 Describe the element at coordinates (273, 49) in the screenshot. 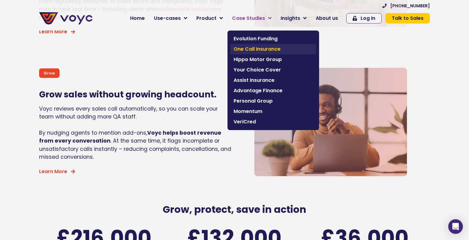

I see `a: One Call Insurance` at that location.